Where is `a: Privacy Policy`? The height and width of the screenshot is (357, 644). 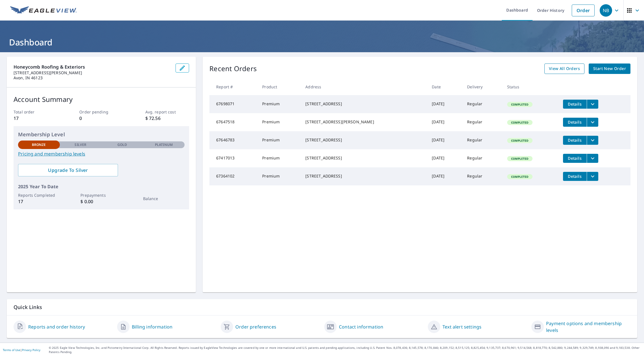
a: Privacy Policy is located at coordinates (31, 350).